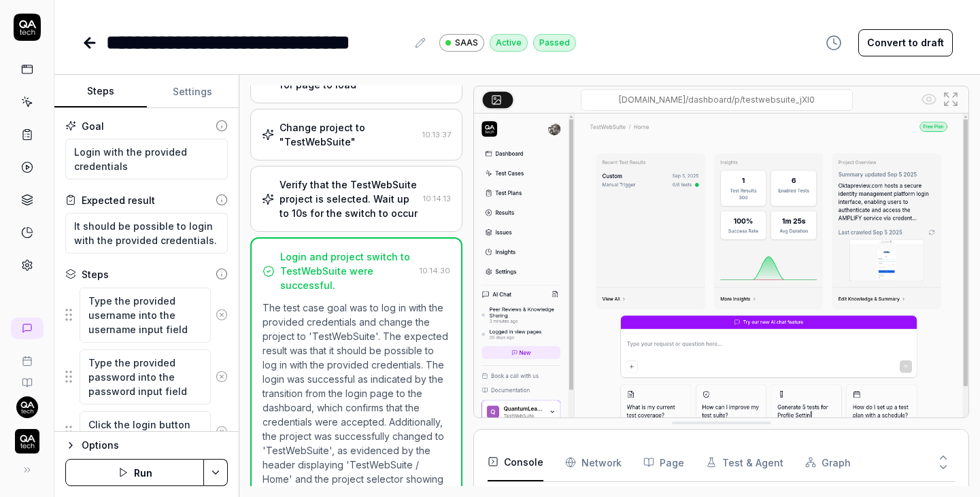 Image resolution: width=980 pixels, height=497 pixels. Describe the element at coordinates (555, 43) in the screenshot. I see `div: Passed` at that location.